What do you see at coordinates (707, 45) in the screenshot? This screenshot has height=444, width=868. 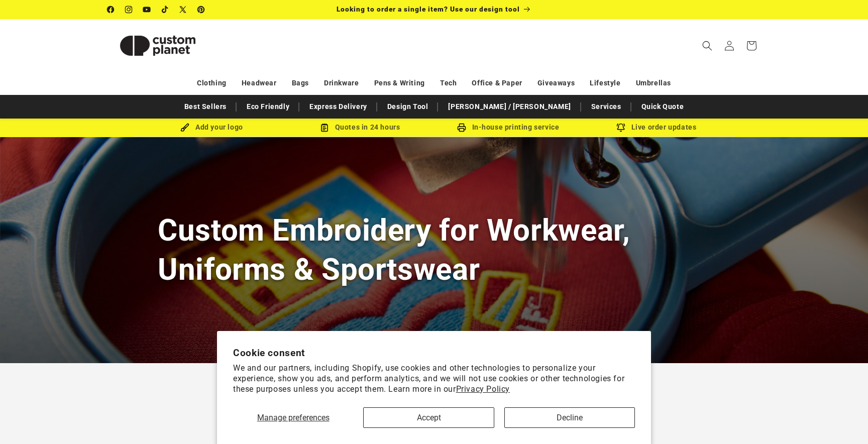 I see `summary: Search` at bounding box center [707, 45].